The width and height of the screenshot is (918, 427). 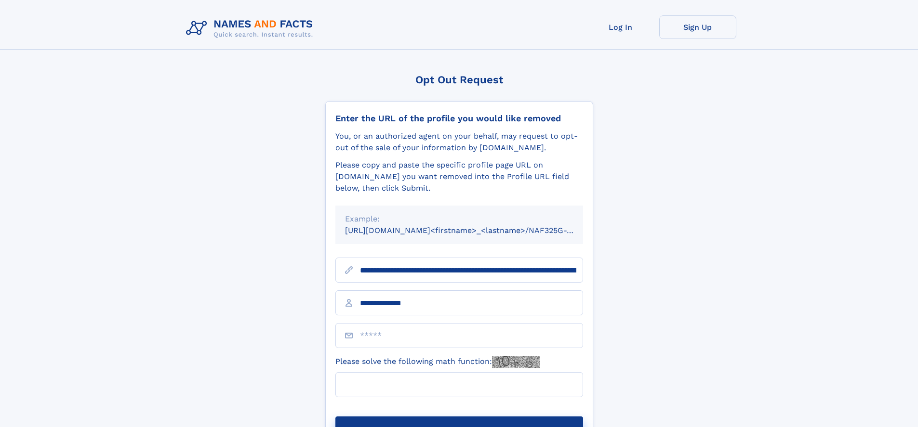 What do you see at coordinates (437, 362) in the screenshot?
I see `label: Please solve the following math function:` at bounding box center [437, 362].